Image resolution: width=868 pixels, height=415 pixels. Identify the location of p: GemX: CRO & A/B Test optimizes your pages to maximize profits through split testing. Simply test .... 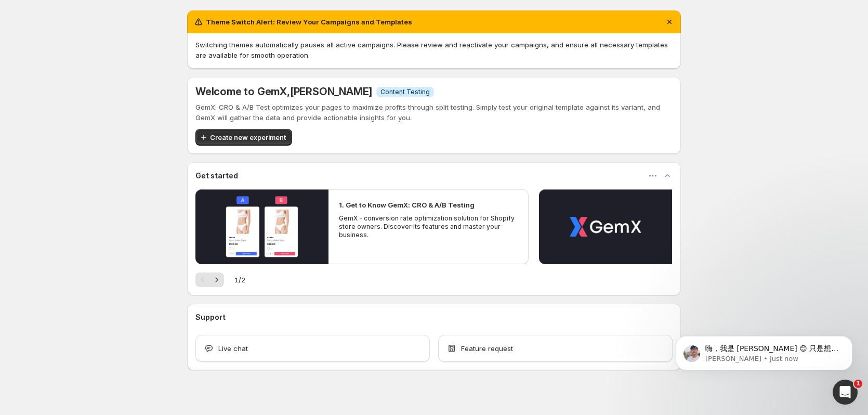
(434, 112).